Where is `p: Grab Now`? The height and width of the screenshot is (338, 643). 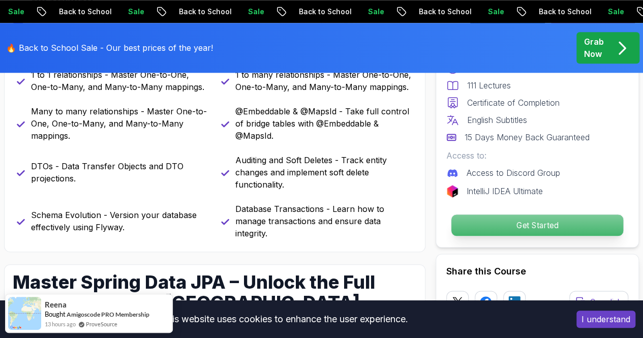 p: Grab Now is located at coordinates (594, 48).